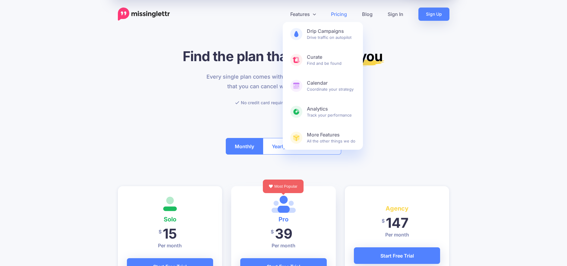 Image resolution: width=567 pixels, height=266 pixels. What do you see at coordinates (331, 34) in the screenshot?
I see `span: Drive traffic on autopilot` at bounding box center [331, 34].